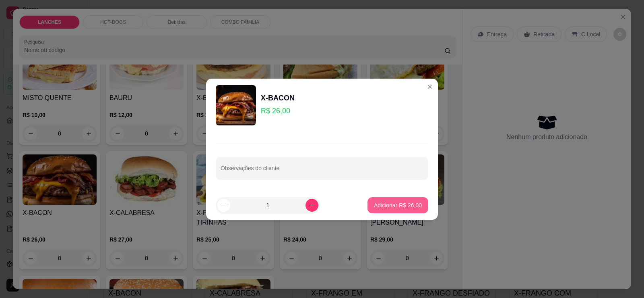  Describe the element at coordinates (236, 105) in the screenshot. I see `img: product-image` at that location.